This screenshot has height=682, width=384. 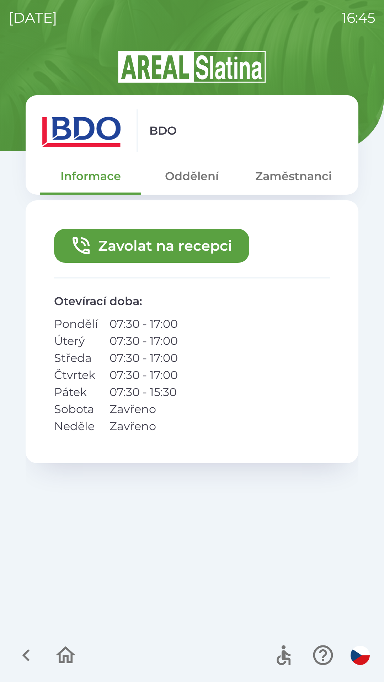 I want to click on p: BDO, so click(x=163, y=131).